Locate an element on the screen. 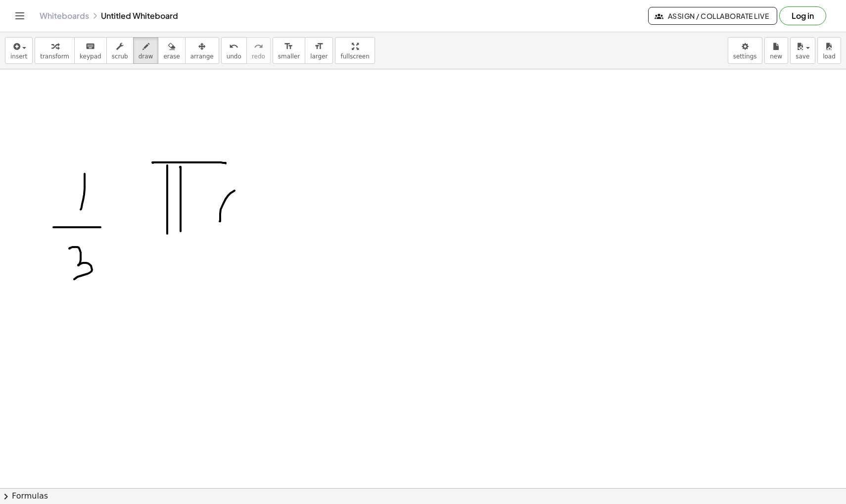  span: load is located at coordinates (830, 56).